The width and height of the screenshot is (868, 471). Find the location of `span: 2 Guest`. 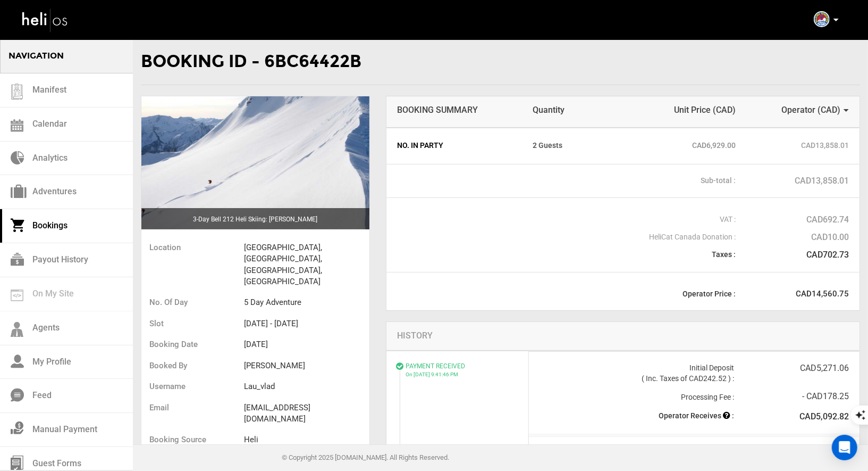

span: 2 Guest is located at coordinates (578, 145).